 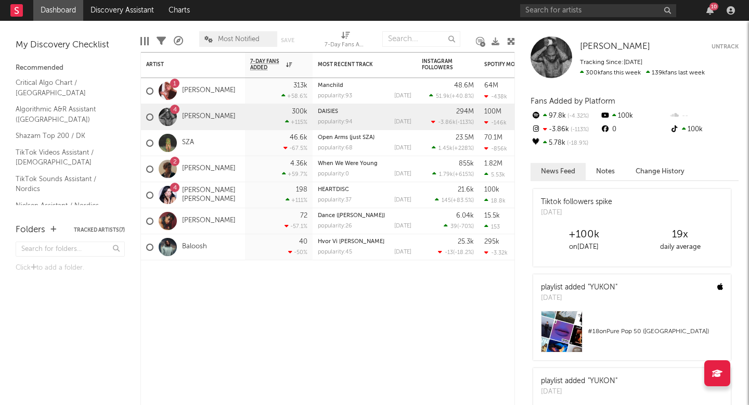 What do you see at coordinates (496, 252) in the screenshot?
I see `div: -3.32k` at bounding box center [496, 252].